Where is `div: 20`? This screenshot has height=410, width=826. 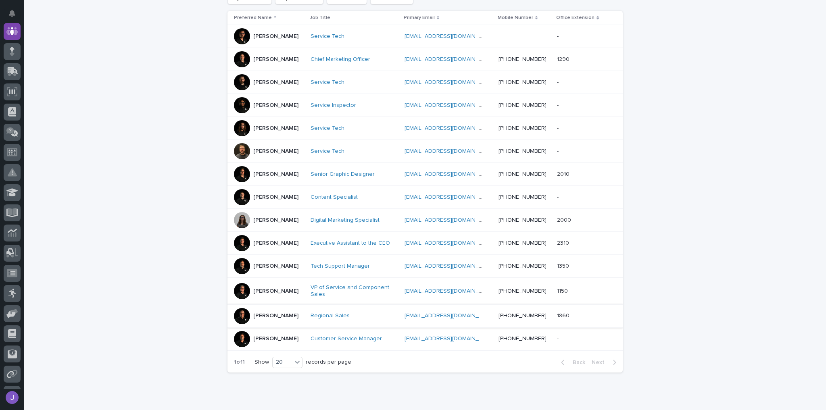 div: 20 is located at coordinates (282, 362).